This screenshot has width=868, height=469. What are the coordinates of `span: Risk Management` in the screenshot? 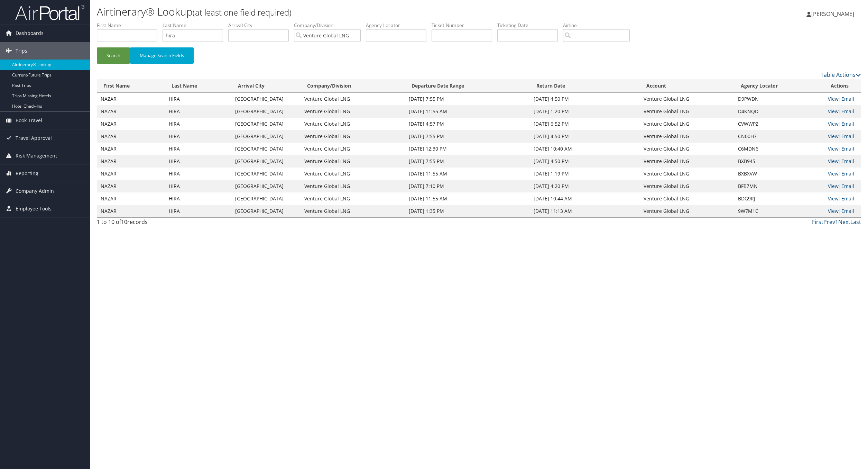 It's located at (36, 156).